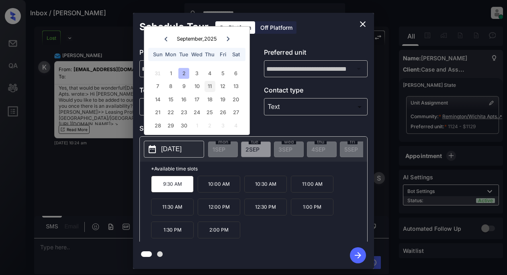 This screenshot has width=507, height=275. I want to click on div: Choose Friday, September 26th, 2025, so click(223, 112).